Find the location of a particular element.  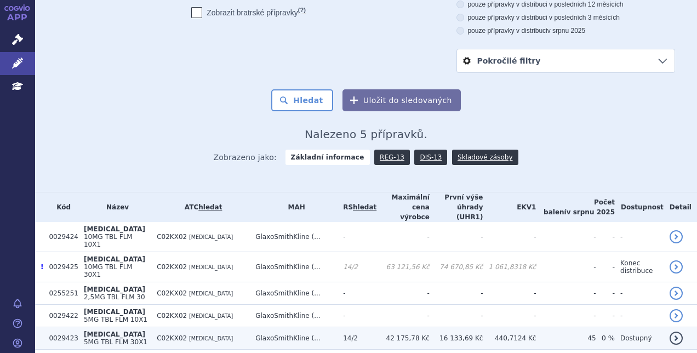

td: 0029423 is located at coordinates (60, 338).